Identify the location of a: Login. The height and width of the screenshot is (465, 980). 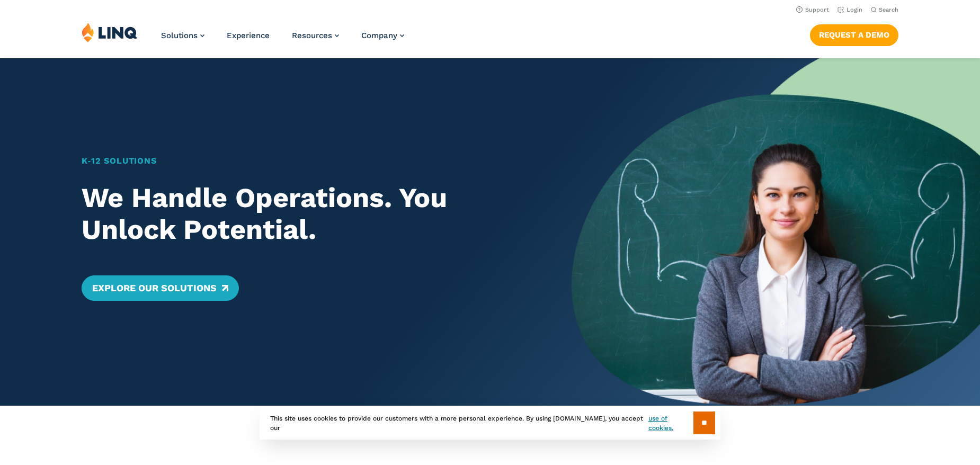
(850, 10).